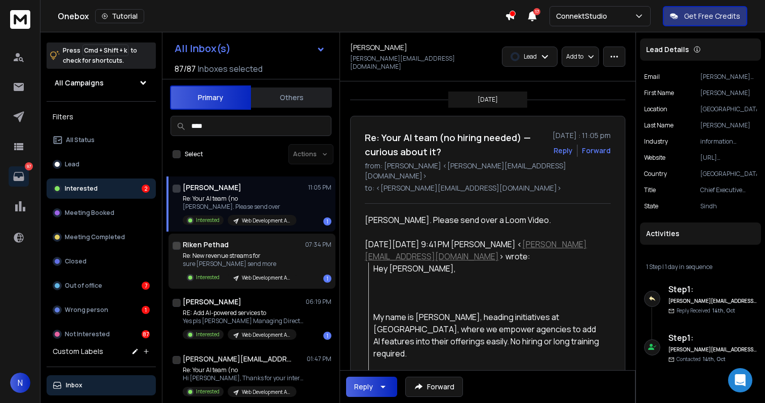 The image size is (765, 403). What do you see at coordinates (101, 262) in the screenshot?
I see `button: Closed` at bounding box center [101, 262].